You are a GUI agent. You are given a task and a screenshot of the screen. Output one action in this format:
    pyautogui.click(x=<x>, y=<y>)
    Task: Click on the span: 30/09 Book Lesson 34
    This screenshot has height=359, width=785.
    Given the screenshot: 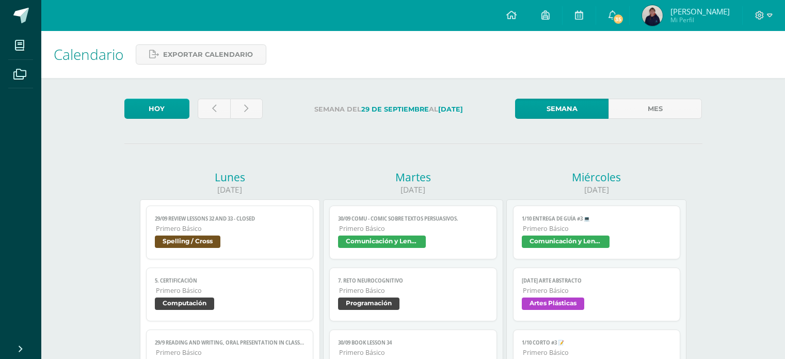 What is the action you would take?
    pyautogui.click(x=413, y=342)
    